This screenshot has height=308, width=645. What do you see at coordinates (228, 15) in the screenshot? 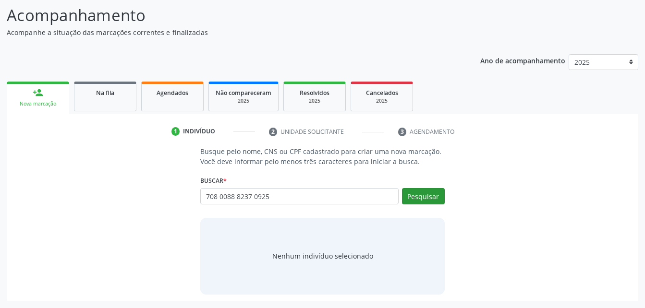
I see `p: Acompanhamento` at bounding box center [228, 15].